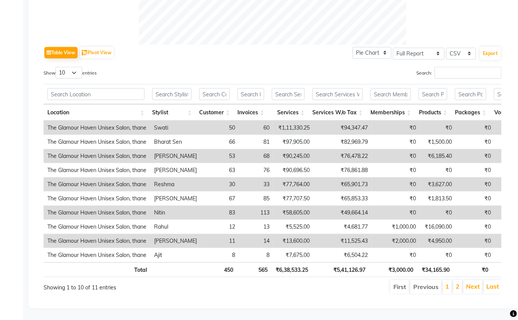  I want to click on td: 11, so click(220, 241).